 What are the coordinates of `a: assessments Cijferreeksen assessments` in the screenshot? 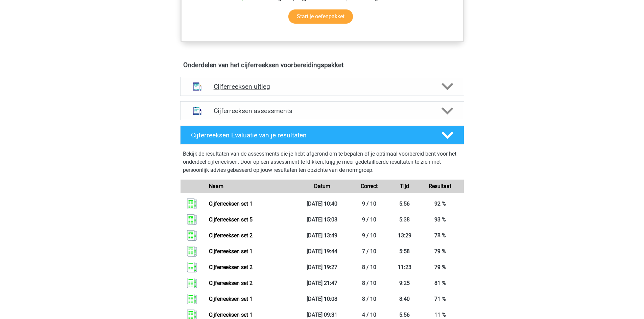 It's located at (322, 111).